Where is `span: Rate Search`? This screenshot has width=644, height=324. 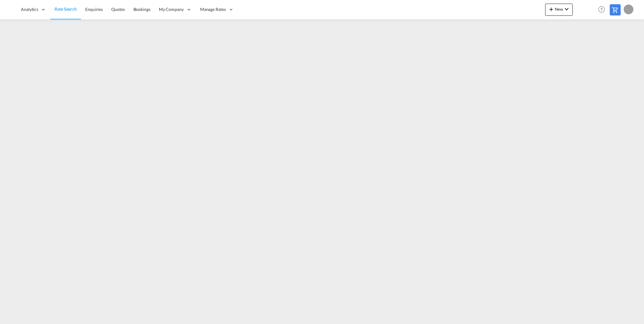 span: Rate Search is located at coordinates (66, 9).